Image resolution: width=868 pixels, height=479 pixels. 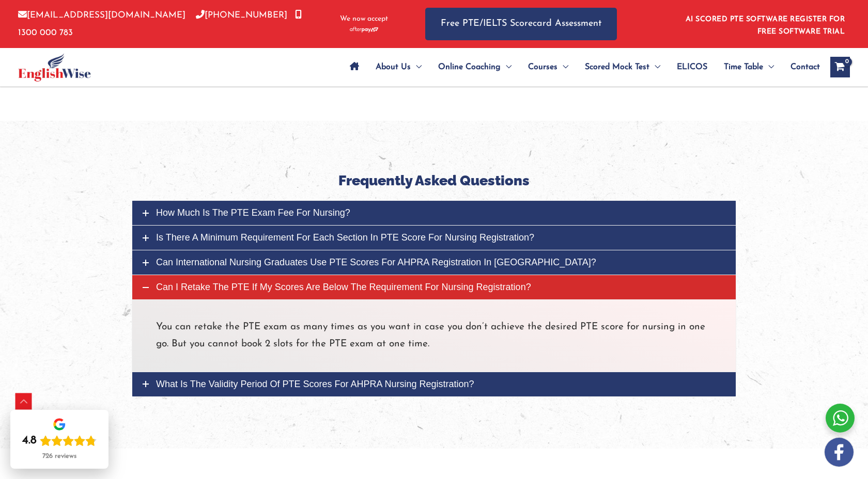 What do you see at coordinates (434, 238) in the screenshot?
I see `a: Is there a minimum requirement for each section in PTE score for nursing registration?` at bounding box center [434, 238].